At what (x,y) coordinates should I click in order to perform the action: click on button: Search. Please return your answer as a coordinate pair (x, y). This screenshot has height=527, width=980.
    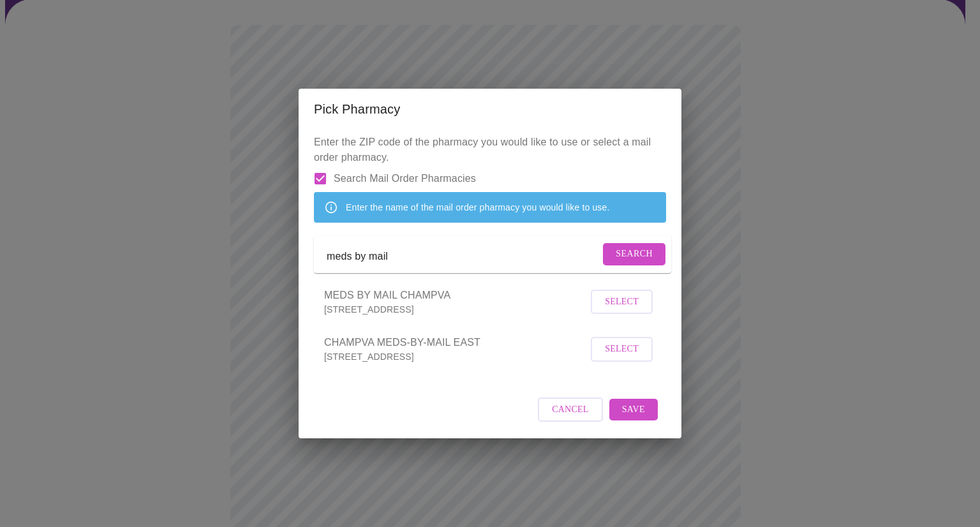
    Looking at the image, I should click on (634, 254).